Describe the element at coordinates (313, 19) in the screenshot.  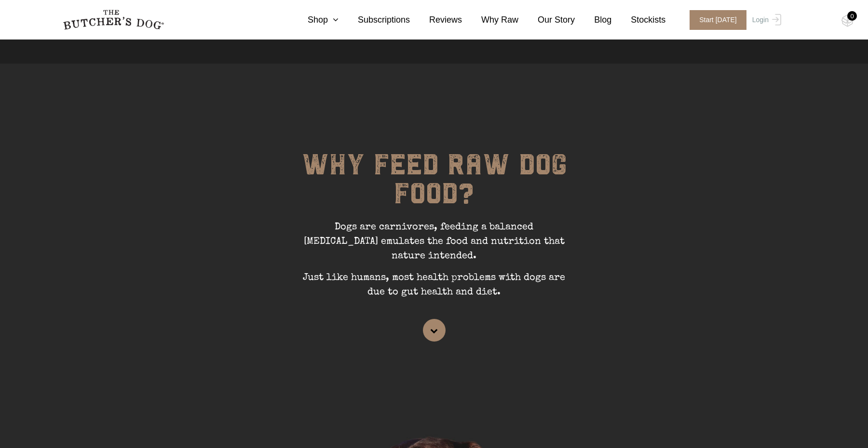
I see `a: Shop` at that location.